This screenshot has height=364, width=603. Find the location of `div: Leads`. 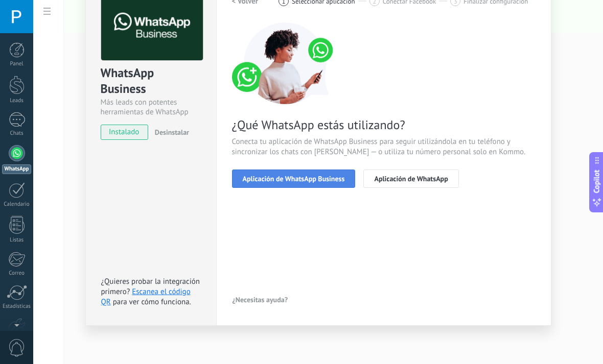

div: Leads is located at coordinates (17, 101).